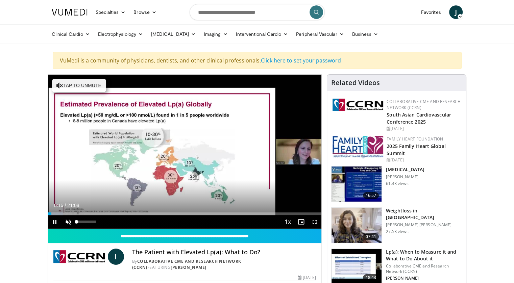 This screenshot has width=514, height=283. I want to click on img: 96363db5-6b1b-407f-974b-715268b29f70.jpeg.150x105_q85_autocrop_double_scale_upscale_version-0.2.jpg, so click(358, 147).